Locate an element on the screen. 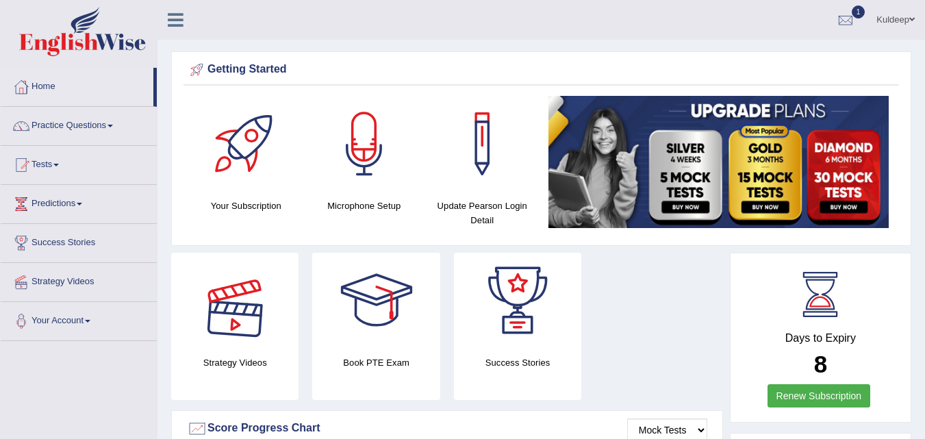 This screenshot has height=439, width=925. a: Strategy Videos is located at coordinates (79, 280).